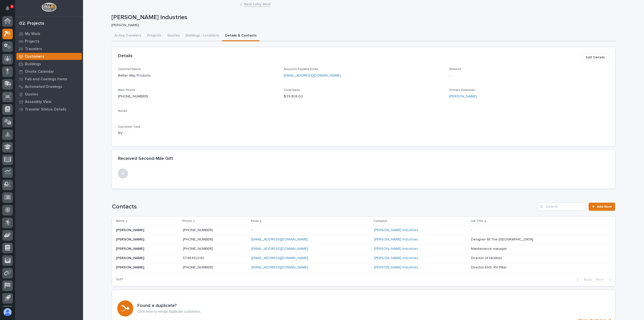 This screenshot has height=320, width=644. What do you see at coordinates (119, 279) in the screenshot?
I see `p: 1 of 1` at bounding box center [119, 279].